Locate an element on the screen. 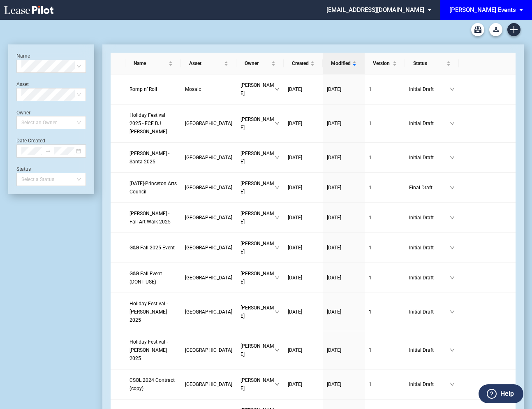  a: Romp n’ Roll is located at coordinates (153, 89).